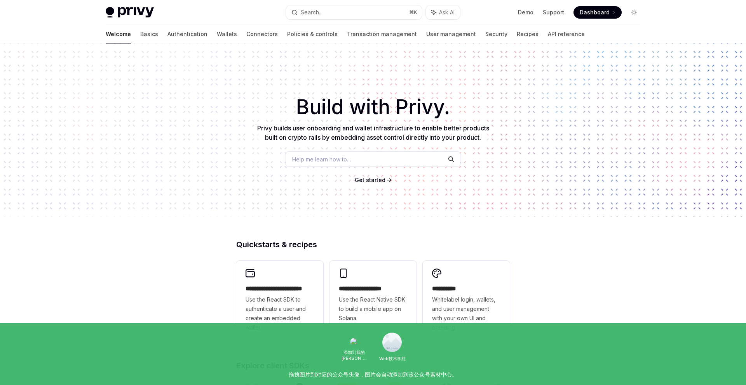  What do you see at coordinates (354, 12) in the screenshot?
I see `button: Search...⌘K` at bounding box center [354, 12].